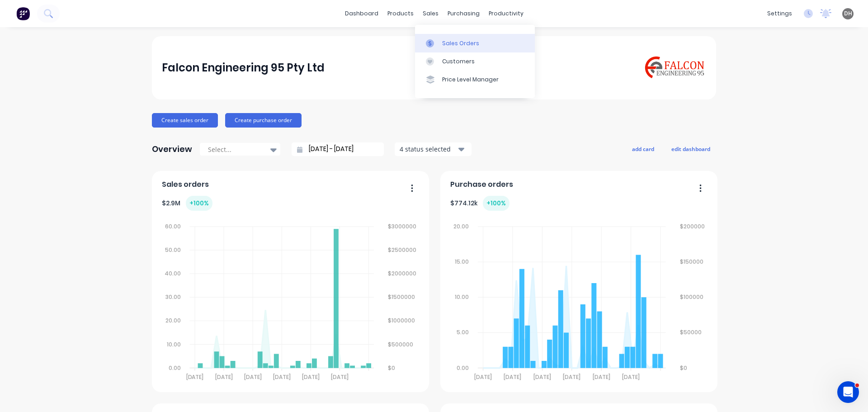  What do you see at coordinates (458, 62) in the screenshot?
I see `div: Customers` at bounding box center [458, 62].